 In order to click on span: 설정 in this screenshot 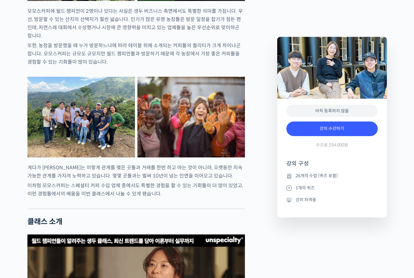, I will do `click(98, 204)`.